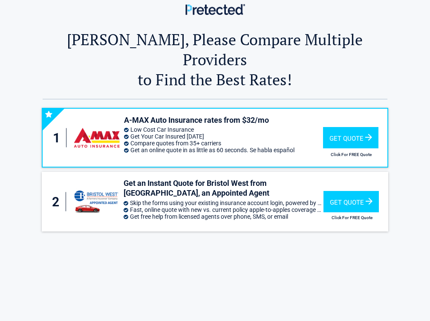 The height and width of the screenshot is (321, 430). Describe the element at coordinates (58, 202) in the screenshot. I see `div: 2` at that location.